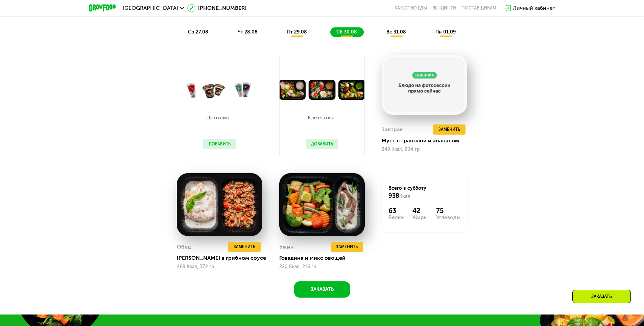  I want to click on div: Ужин, so click(286, 246).